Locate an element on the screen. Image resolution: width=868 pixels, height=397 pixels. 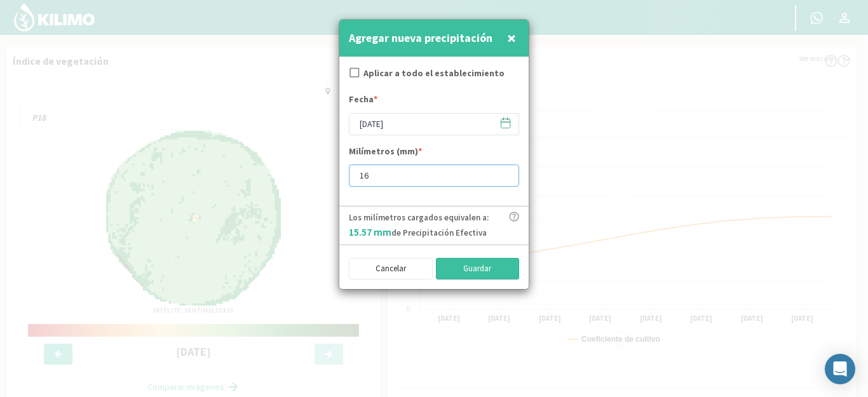
button: Close is located at coordinates (512, 38).